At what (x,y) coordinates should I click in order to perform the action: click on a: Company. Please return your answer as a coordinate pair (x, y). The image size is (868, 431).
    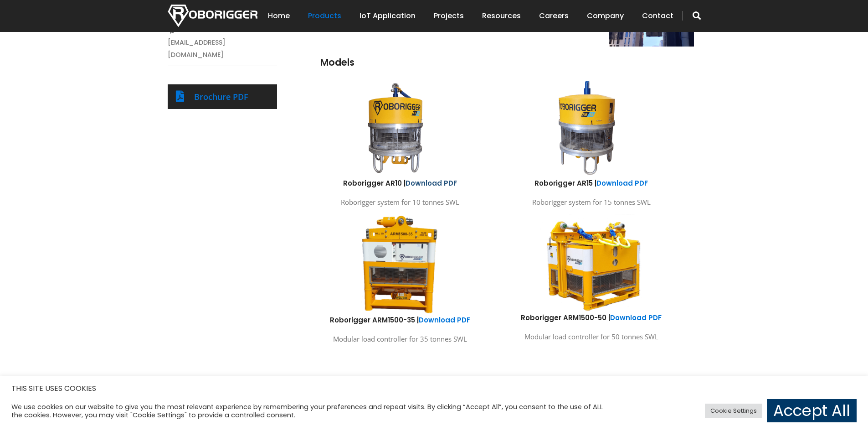
    Looking at the image, I should click on (605, 16).